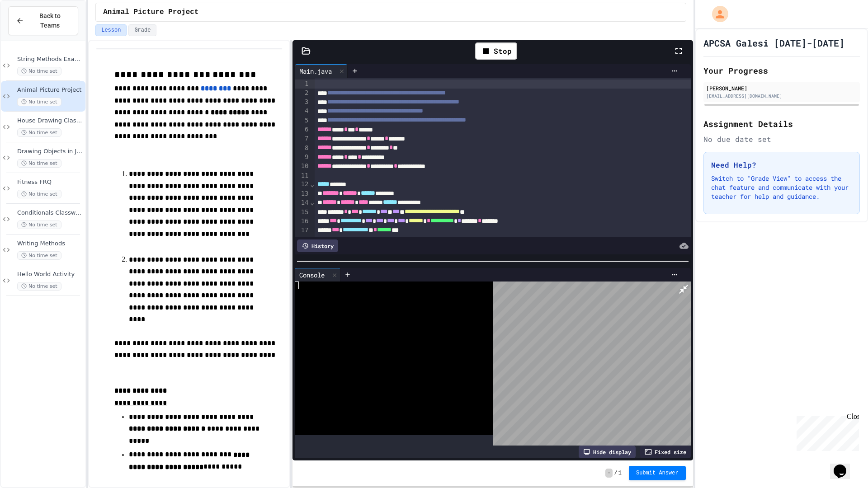  I want to click on div: Chat with us now!Close, so click(33, 30).